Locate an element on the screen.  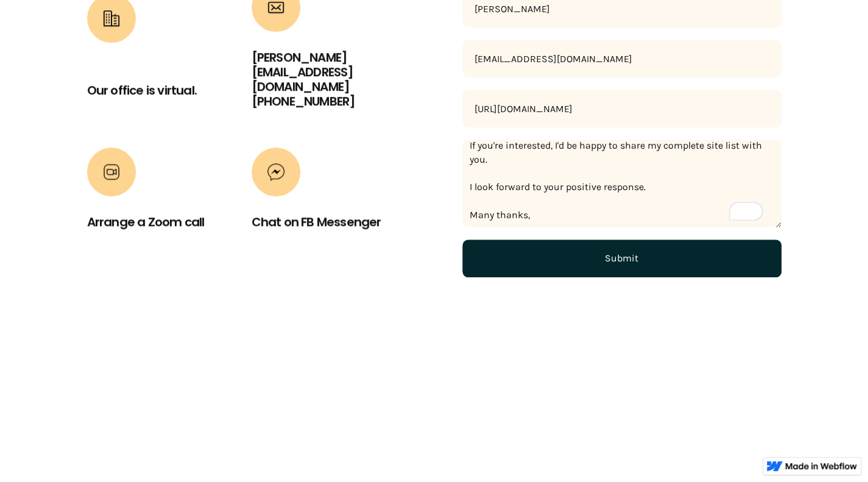
h3: Arrange a Zoom call is located at coordinates (146, 222).